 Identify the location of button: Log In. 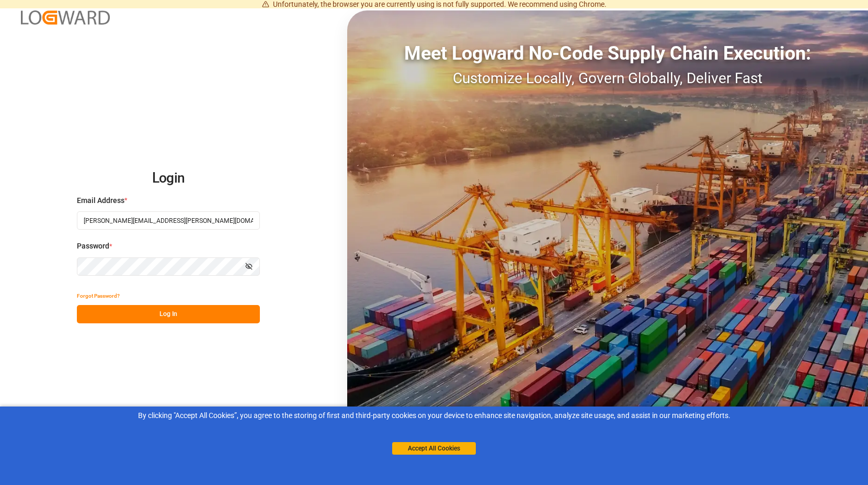
(168, 314).